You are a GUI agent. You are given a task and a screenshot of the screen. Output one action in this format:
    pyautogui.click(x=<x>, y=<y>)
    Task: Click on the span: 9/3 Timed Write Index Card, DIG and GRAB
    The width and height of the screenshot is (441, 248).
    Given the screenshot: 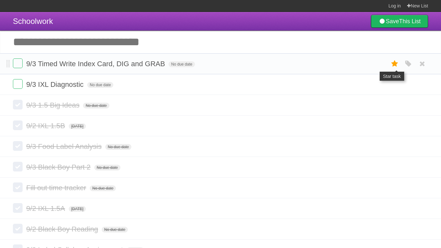 What is the action you would take?
    pyautogui.click(x=96, y=64)
    